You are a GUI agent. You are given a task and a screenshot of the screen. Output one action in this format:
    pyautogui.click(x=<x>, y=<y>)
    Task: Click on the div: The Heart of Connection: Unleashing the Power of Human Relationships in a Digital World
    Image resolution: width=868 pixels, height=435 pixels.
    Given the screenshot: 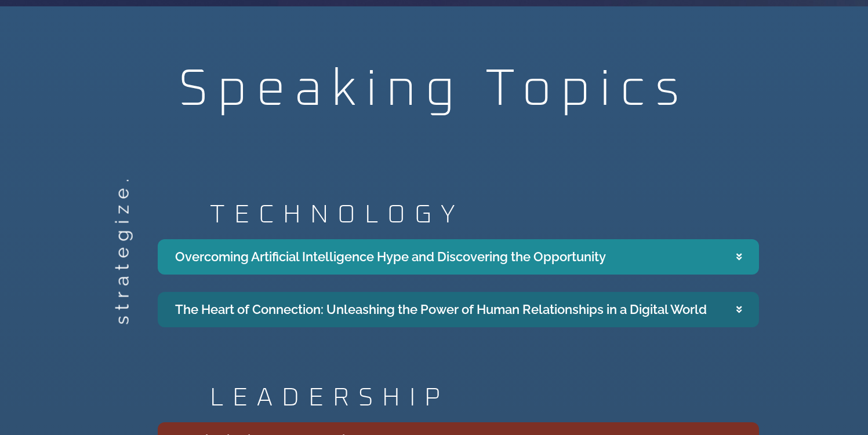 What is the action you would take?
    pyautogui.click(x=441, y=310)
    